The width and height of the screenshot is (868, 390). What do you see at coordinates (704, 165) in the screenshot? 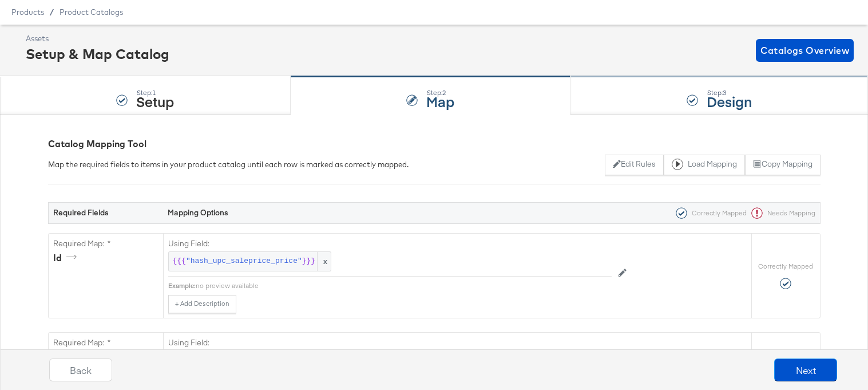
I see `button: Load Mapping` at bounding box center [704, 165].